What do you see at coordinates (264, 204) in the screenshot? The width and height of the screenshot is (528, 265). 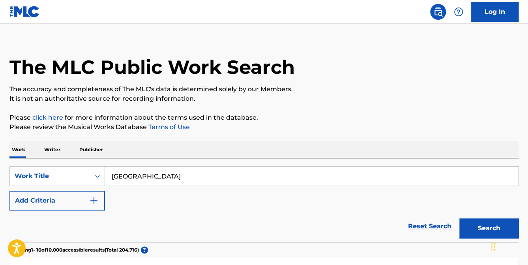 I see `form: Search Form` at bounding box center [264, 204].